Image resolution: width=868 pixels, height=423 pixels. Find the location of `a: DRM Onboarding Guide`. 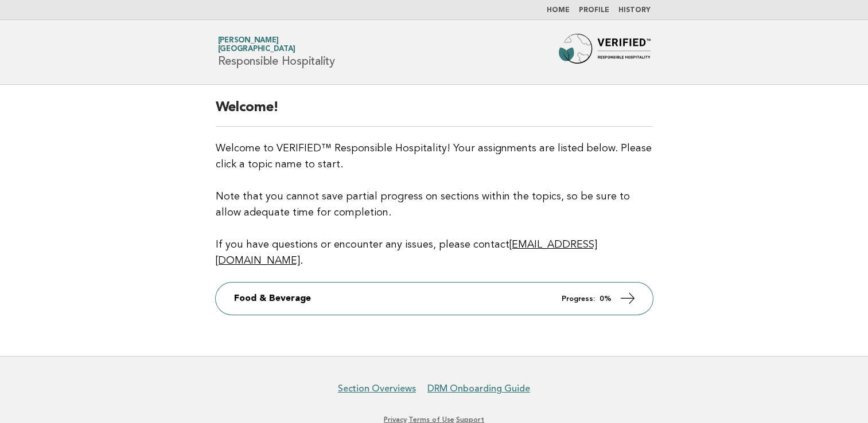

a: DRM Onboarding Guide is located at coordinates (478, 389).